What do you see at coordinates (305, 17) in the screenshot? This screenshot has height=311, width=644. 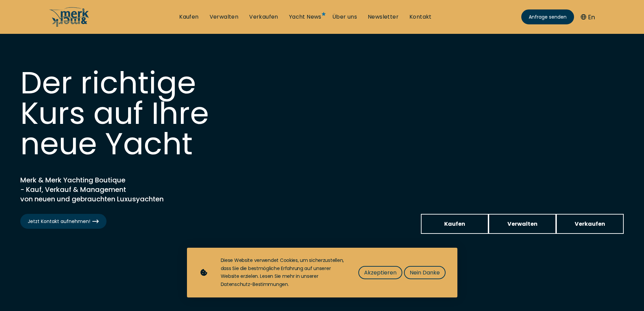 I see `a: Yacht News` at bounding box center [305, 17].